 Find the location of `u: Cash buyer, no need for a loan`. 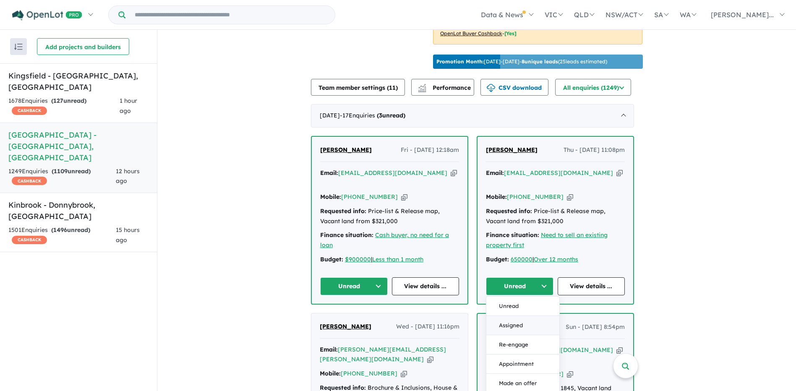

u: Cash buyer, no need for a loan is located at coordinates (385, 240).